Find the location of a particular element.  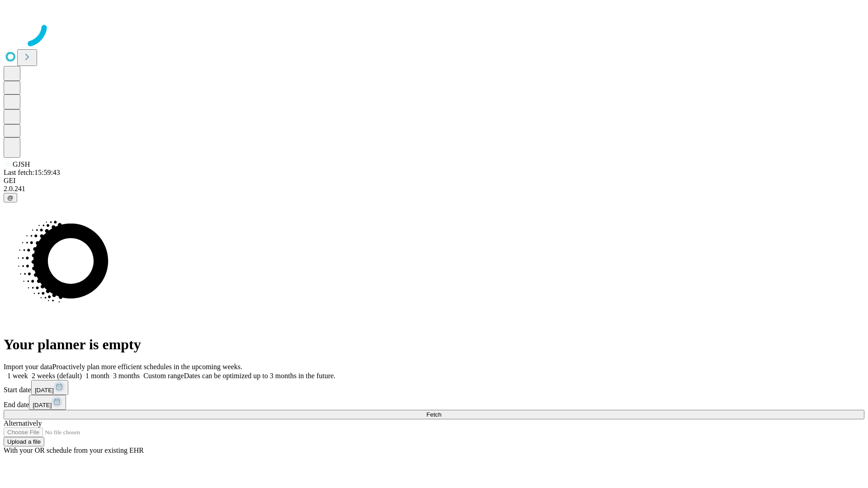

span: With your OR schedule from your existing EHR is located at coordinates (74, 450).